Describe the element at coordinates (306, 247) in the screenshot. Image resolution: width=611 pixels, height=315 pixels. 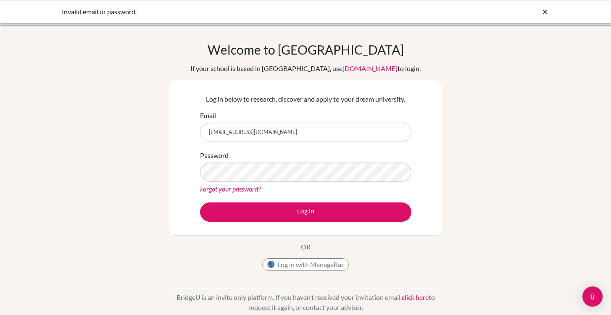
I see `p: OR` at that location.